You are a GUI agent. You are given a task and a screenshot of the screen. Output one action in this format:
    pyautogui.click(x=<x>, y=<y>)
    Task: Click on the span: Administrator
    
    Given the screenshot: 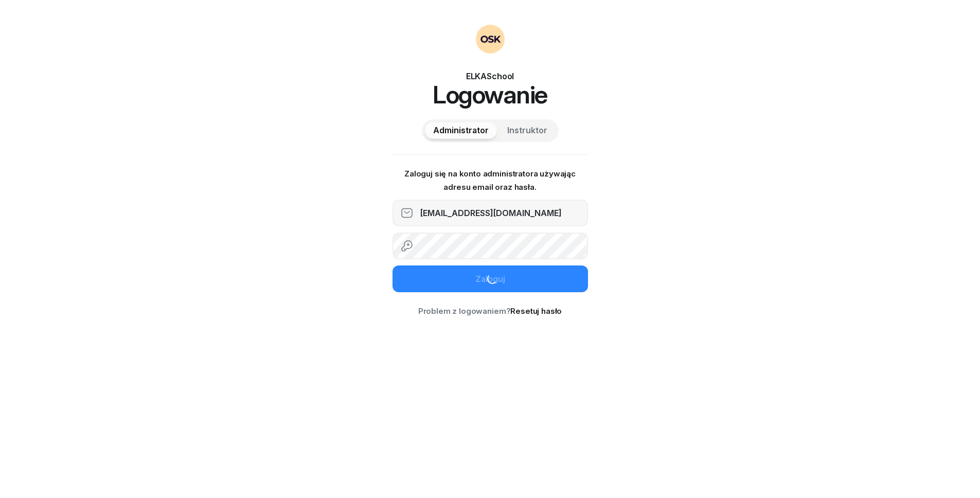 What is the action you would take?
    pyautogui.click(x=461, y=131)
    